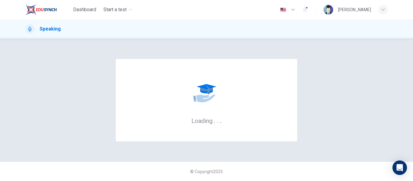 This screenshot has width=413, height=181. What do you see at coordinates (48, 10) in the screenshot?
I see `a: EduSynch logo` at bounding box center [48, 10].